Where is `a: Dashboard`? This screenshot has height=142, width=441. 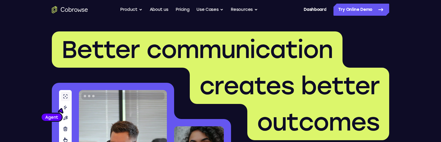 a: Dashboard is located at coordinates (315, 10).